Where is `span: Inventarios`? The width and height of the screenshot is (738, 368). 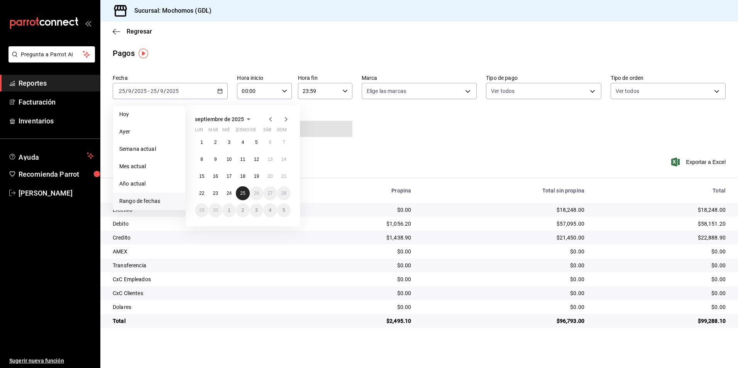
span: Inventarios is located at coordinates (56, 121).